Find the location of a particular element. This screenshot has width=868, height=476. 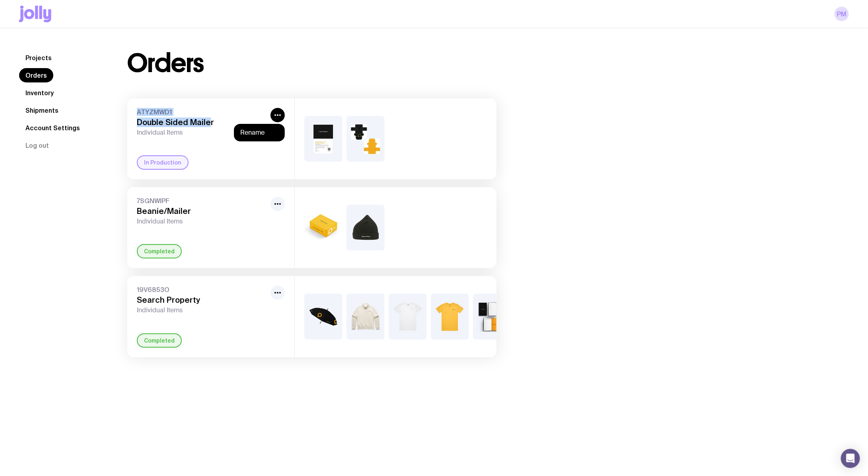

a: Shipments is located at coordinates (42, 111).